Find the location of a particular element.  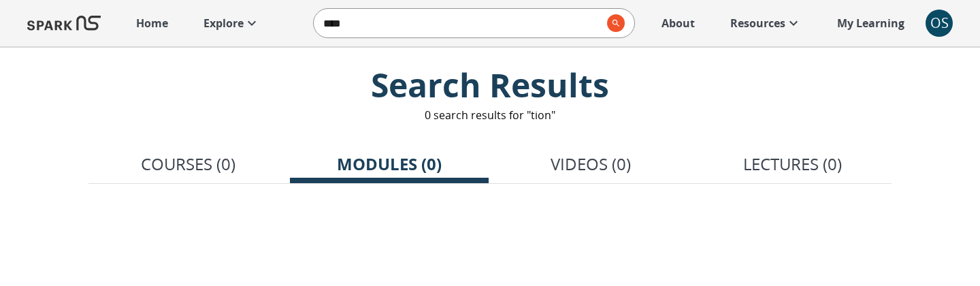

img: Logo of SPARK at Stanford is located at coordinates (64, 23).